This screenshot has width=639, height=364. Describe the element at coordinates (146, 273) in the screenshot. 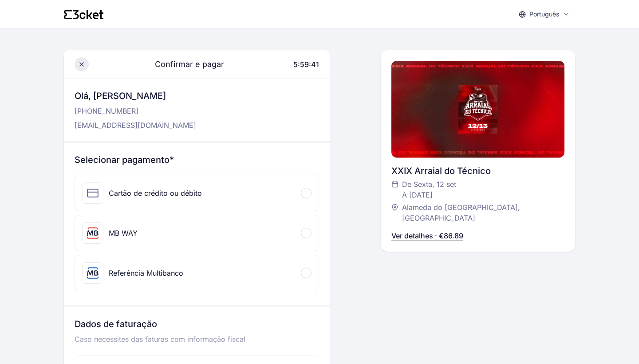

I see `div: Referência Multibanco` at that location.